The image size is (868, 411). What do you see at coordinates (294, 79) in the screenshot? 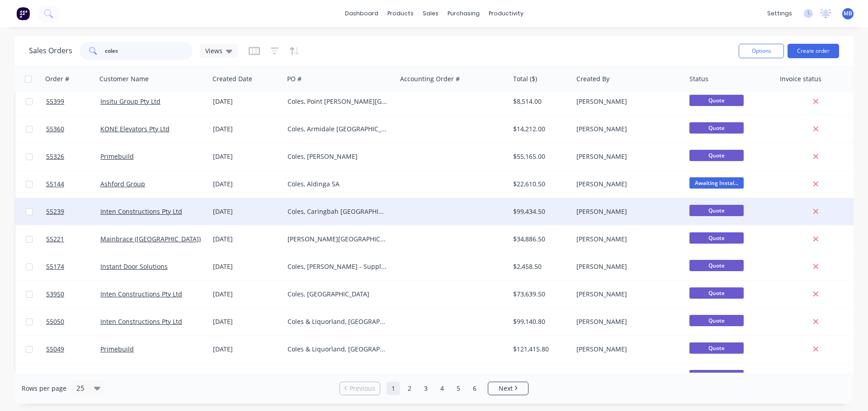
I see `div: PO #` at bounding box center [294, 79].